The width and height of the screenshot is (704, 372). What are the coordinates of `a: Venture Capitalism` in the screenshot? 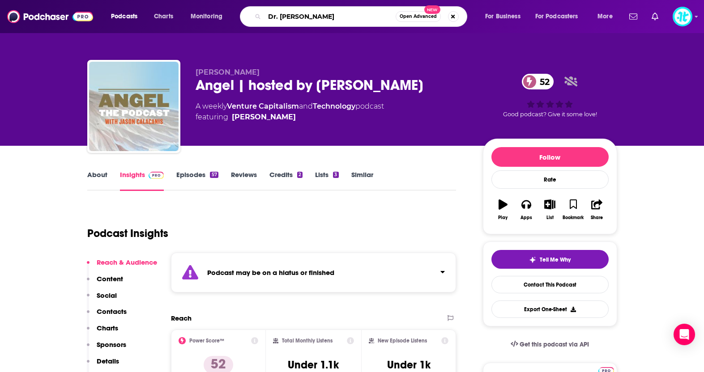 It's located at (263, 106).